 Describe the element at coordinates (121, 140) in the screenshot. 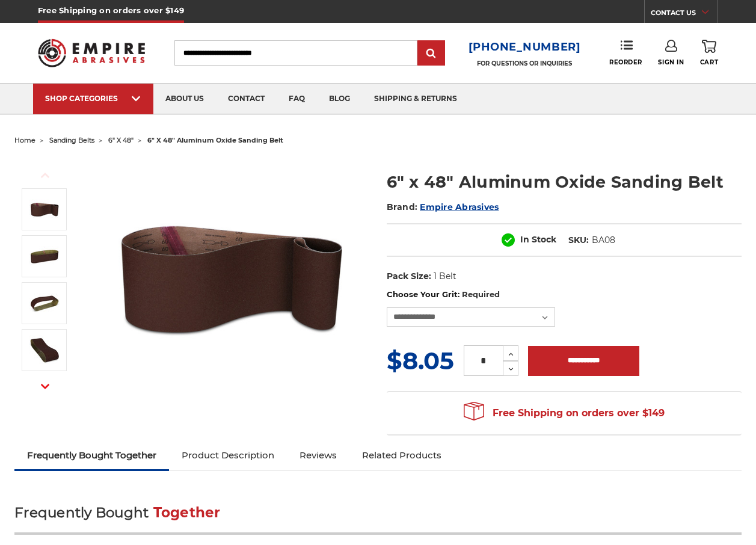

I see `a: 6" x 48"` at that location.